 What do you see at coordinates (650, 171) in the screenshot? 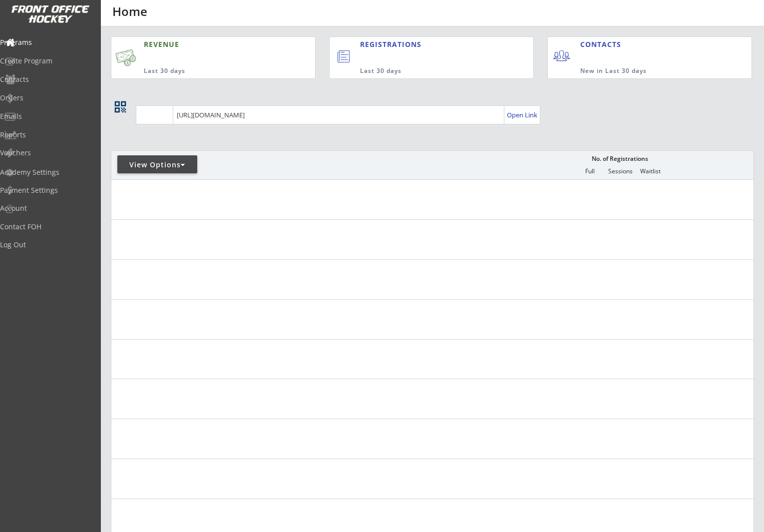
I see `div: Waitlist` at bounding box center [650, 171].